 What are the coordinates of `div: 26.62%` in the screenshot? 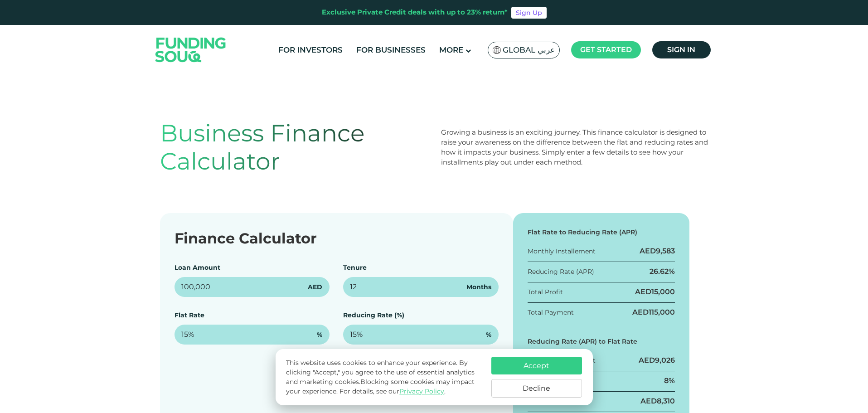 It's located at (662, 272).